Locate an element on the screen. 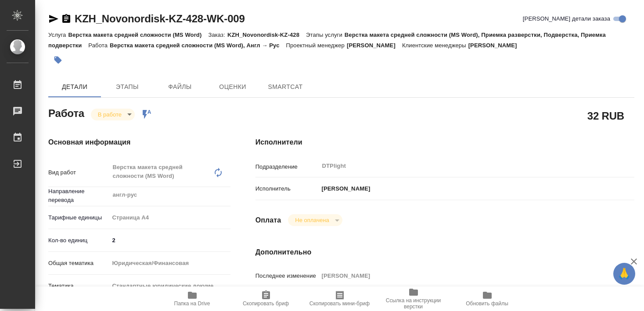  p: Кол-во единиц is located at coordinates (78, 240).